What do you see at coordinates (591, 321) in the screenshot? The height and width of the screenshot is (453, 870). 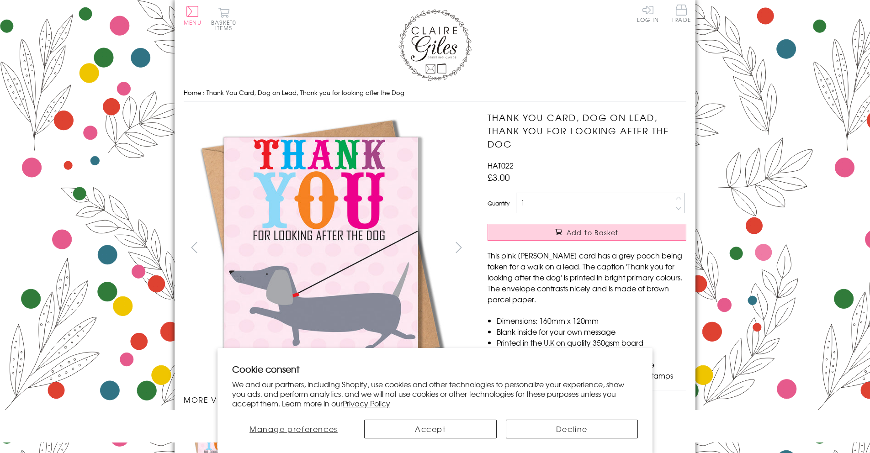 I see `li: Dimensions: 160mm x 120mm` at bounding box center [591, 321].